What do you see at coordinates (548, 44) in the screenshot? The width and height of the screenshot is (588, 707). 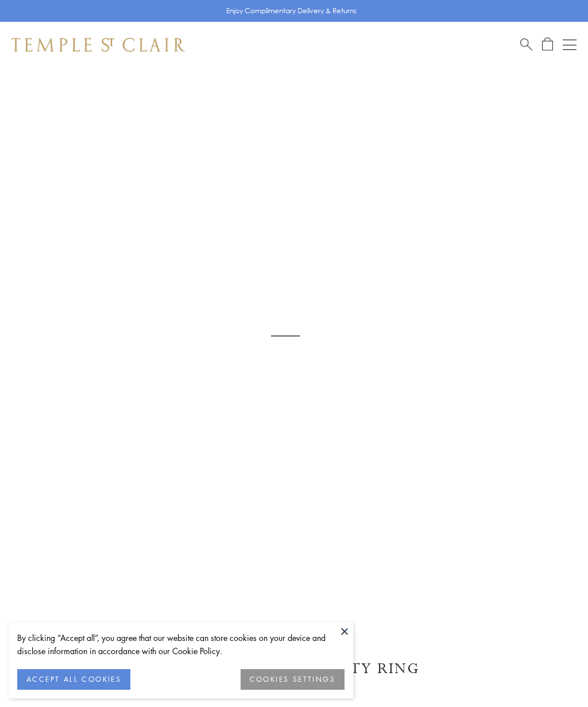 I see `a: Open Shopping Bag` at bounding box center [548, 44].